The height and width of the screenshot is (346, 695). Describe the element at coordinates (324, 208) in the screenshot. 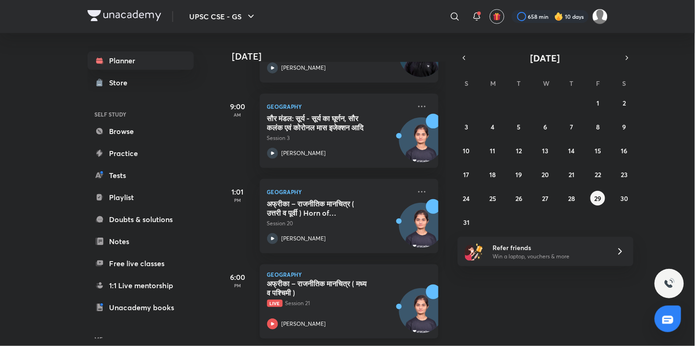

I see `h5: अफ्रीका – राजनीतिक मानचित्र ( उत्तरी व पूर्वी ) Horn of Africa` at that location.